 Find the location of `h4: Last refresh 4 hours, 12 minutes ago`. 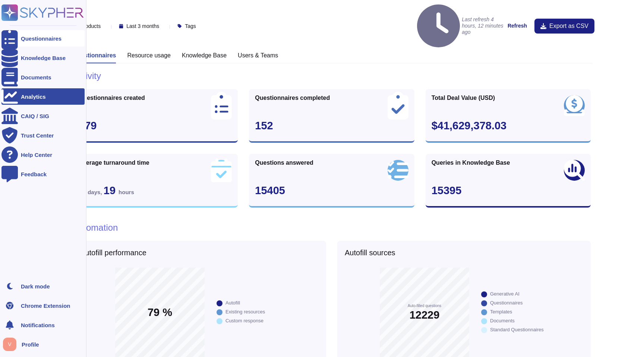

h4: Last refresh 4 hours, 12 minutes ago is located at coordinates (460, 26).